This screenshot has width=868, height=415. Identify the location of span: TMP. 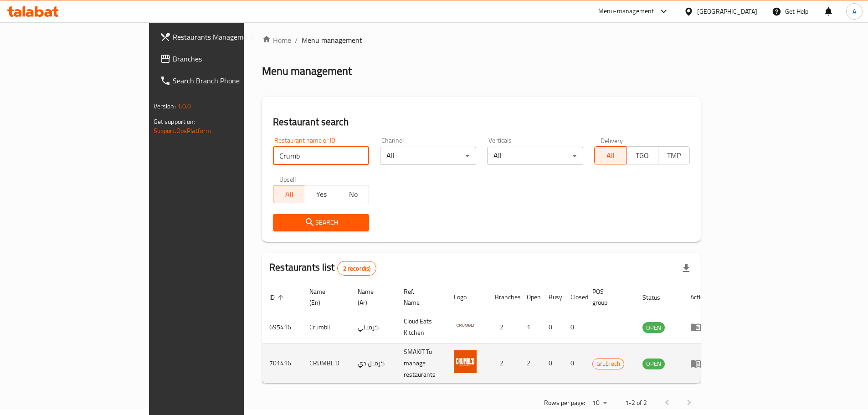
(675, 155).